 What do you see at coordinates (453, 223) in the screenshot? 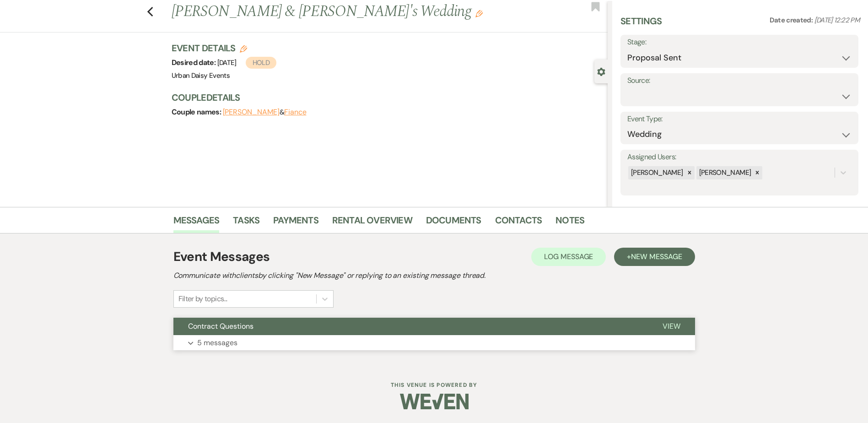
I see `a: Documents` at bounding box center [453, 223].